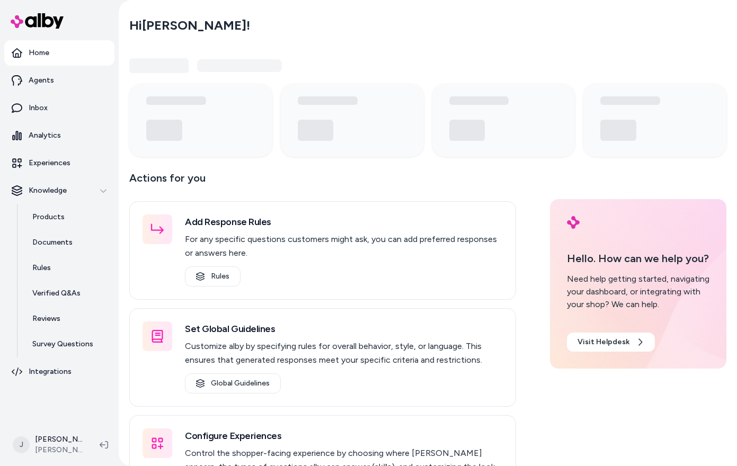  What do you see at coordinates (49, 163) in the screenshot?
I see `p: Experiences` at bounding box center [49, 163].